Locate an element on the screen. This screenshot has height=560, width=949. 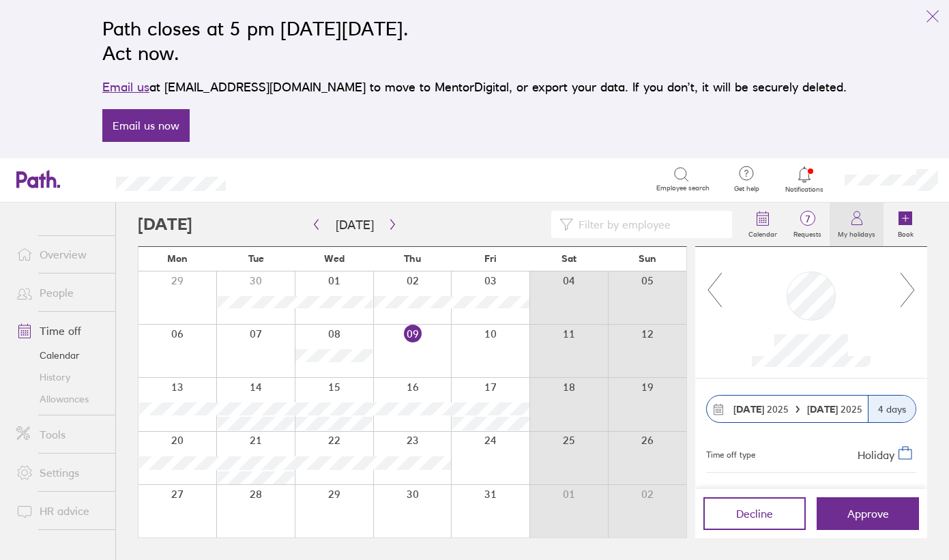
a: HR advice is located at coordinates (60, 511).